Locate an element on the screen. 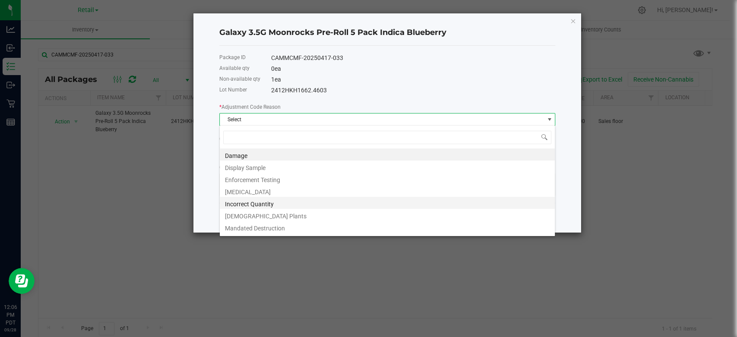 This screenshot has height=337, width=737. label: Available qty is located at coordinates (234, 68).